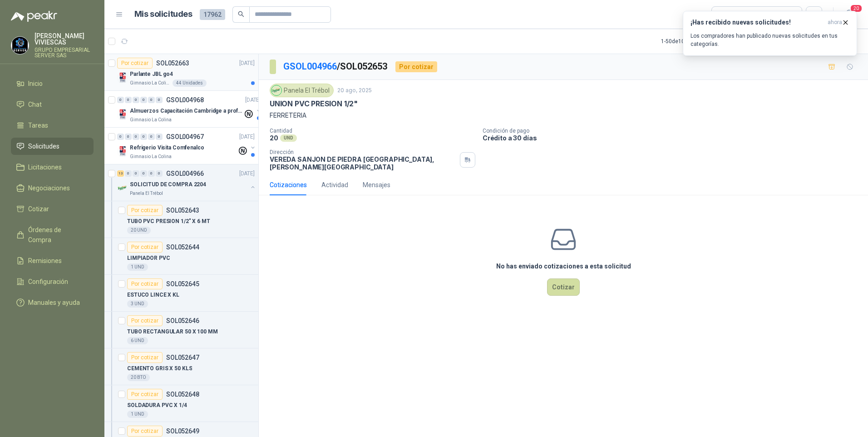 This screenshot has height=437, width=868. I want to click on span: Negociaciones, so click(49, 188).